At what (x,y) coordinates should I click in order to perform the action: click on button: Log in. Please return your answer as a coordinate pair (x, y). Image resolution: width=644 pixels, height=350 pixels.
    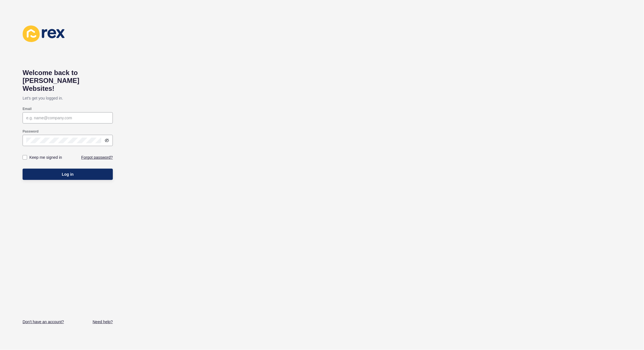
    Looking at the image, I should click on (68, 174).